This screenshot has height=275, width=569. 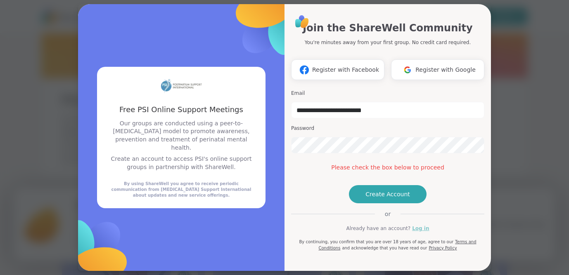 I want to click on span: Already have an account?, so click(x=378, y=229).